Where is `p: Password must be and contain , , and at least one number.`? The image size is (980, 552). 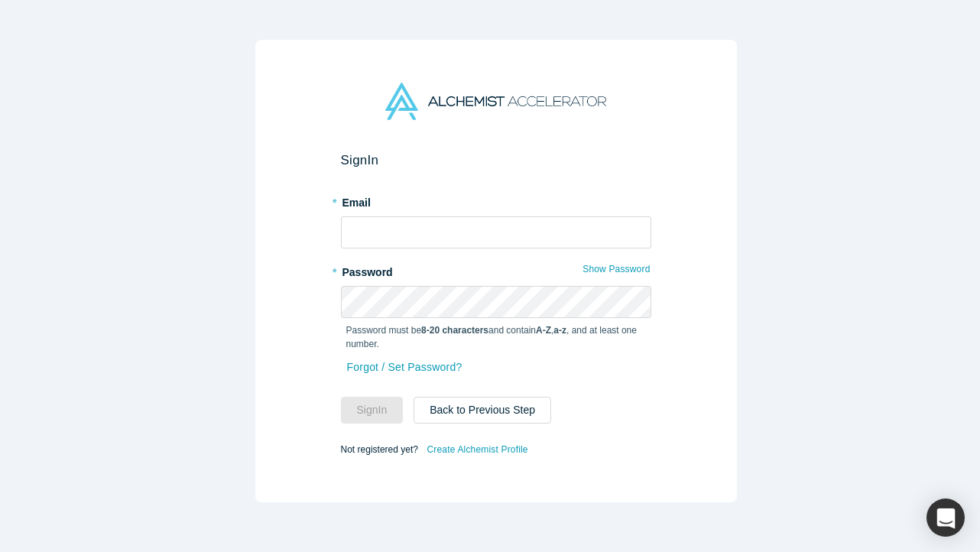
p: Password must be and contain , , and at least one number. is located at coordinates (496, 337).